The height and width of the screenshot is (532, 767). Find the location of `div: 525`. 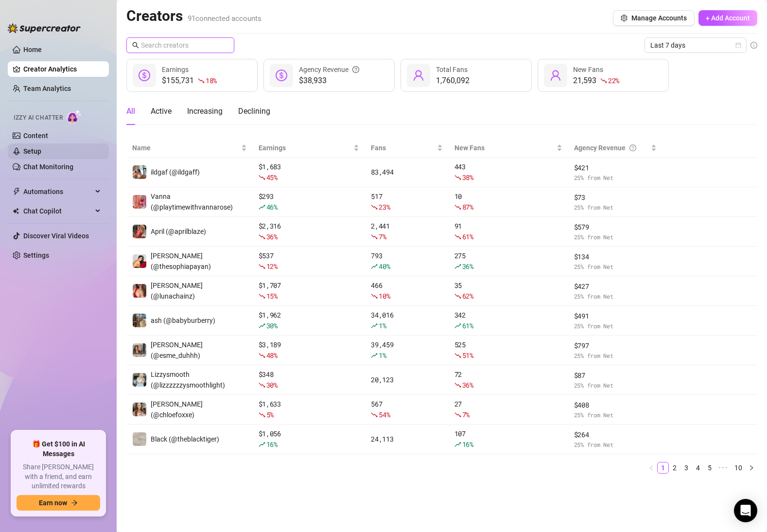

div: 525 is located at coordinates (509, 350).